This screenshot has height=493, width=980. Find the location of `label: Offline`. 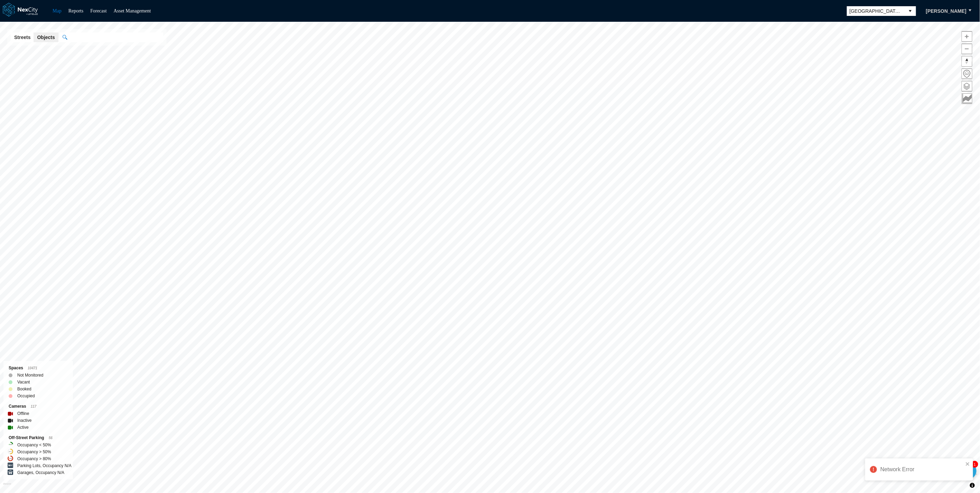

label: Offline is located at coordinates (23, 413).